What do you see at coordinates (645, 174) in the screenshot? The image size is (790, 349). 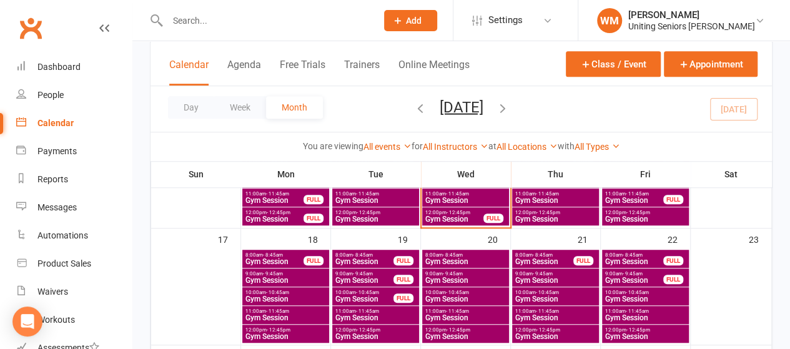 I see `th: Fri` at bounding box center [645, 174].